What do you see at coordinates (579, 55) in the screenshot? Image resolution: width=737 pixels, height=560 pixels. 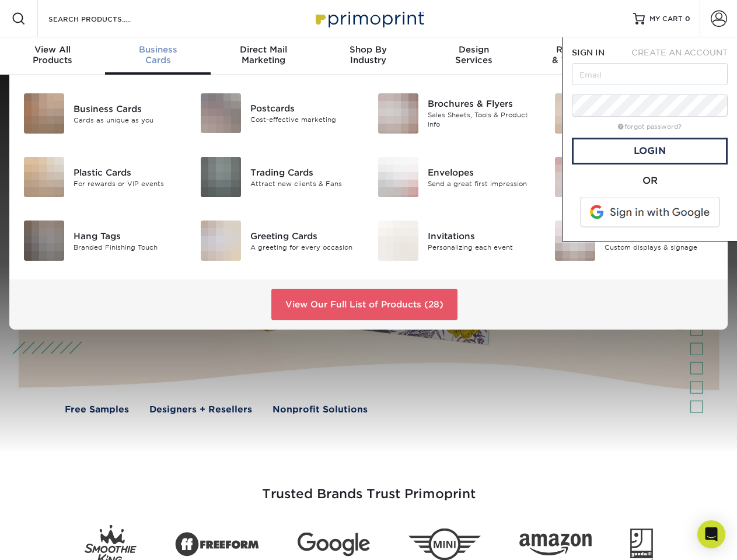 I see `div: & Templates` at bounding box center [579, 55].